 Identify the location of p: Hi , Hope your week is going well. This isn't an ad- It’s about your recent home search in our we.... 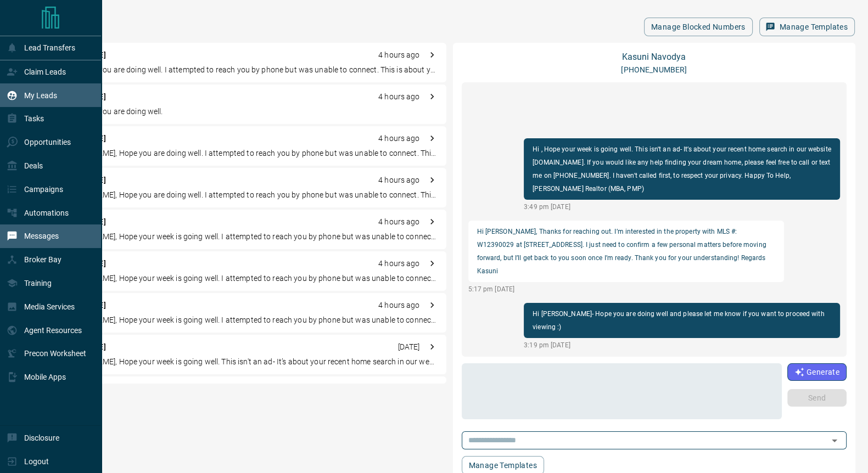
(682, 169).